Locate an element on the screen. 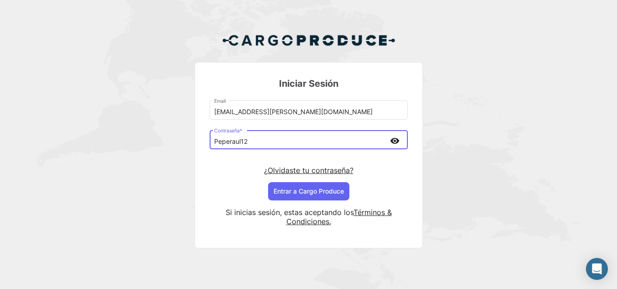  h3: Iniciar Sesión is located at coordinates (309, 84).